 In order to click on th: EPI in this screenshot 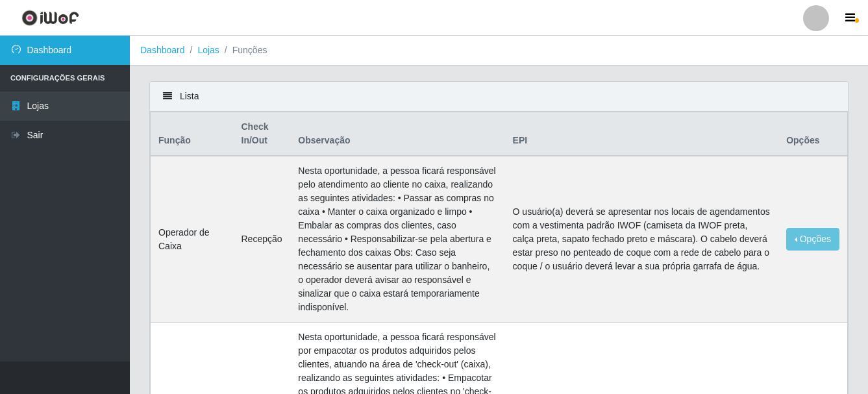, I will do `click(642, 135)`.